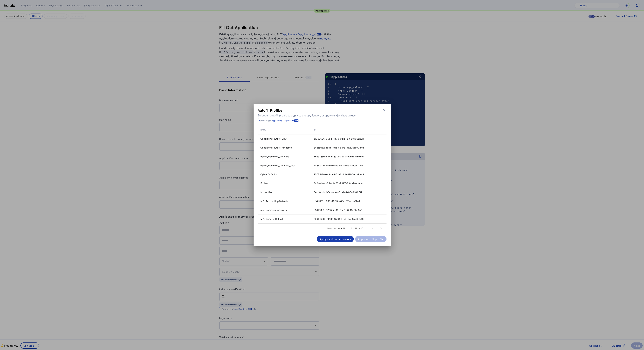 The height and width of the screenshot is (350, 644). What do you see at coordinates (278, 165) in the screenshot?
I see `span: cyber_common_answers_test` at bounding box center [278, 165].